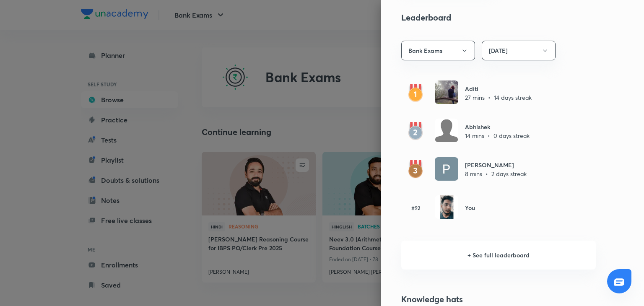  I want to click on h6: Abhishek, so click(497, 127).